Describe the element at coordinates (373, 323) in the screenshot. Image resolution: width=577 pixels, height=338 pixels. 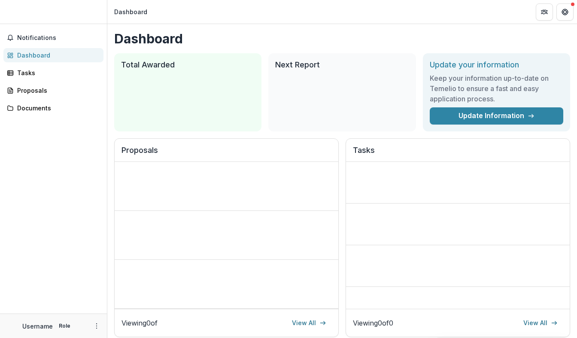
I see `p: Viewing 0 of 0` at that location.